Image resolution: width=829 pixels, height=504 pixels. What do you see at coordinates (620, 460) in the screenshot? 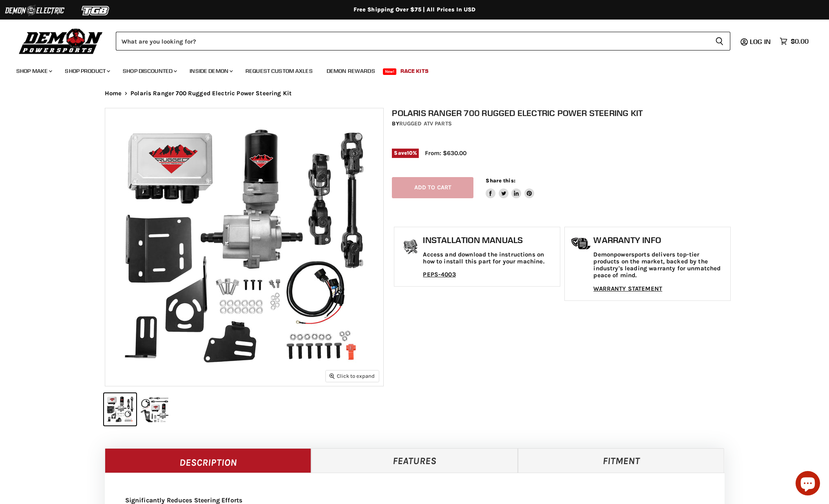
I see `a: Fitment` at bounding box center [620, 460].